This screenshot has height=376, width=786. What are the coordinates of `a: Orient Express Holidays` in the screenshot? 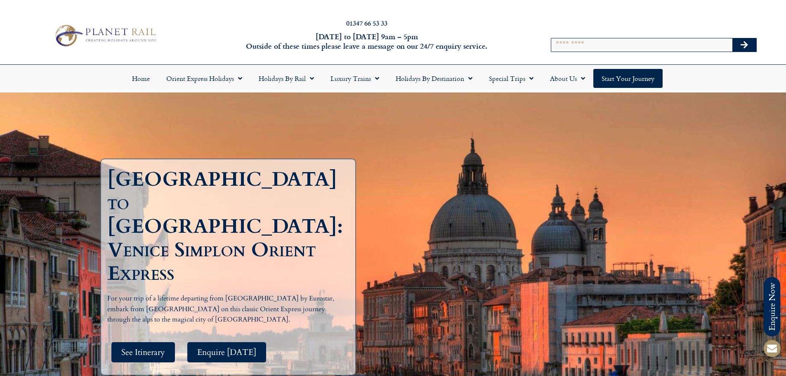 It's located at (204, 78).